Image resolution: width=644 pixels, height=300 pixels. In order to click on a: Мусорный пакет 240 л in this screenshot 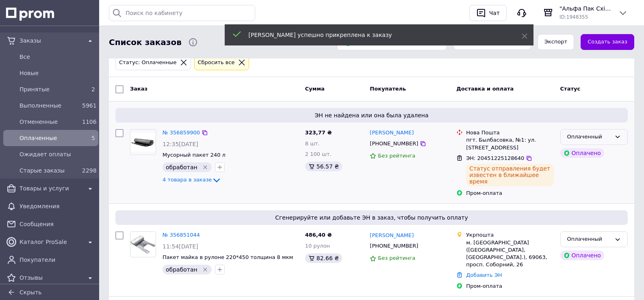, I will do `click(194, 155)`.